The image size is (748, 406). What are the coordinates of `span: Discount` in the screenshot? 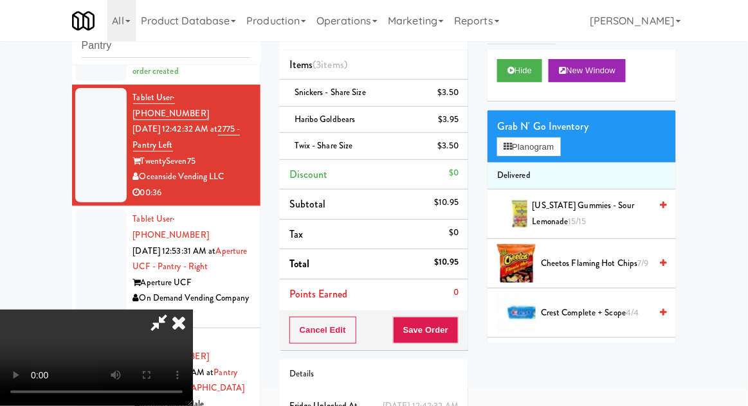 It's located at (309, 174).